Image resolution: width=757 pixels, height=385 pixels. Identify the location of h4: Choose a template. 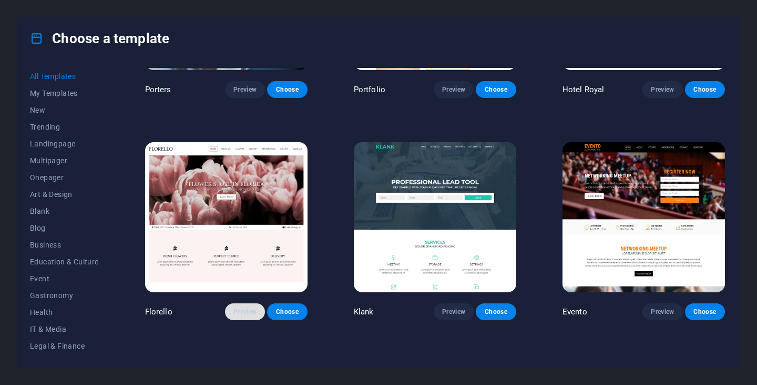
(99, 38).